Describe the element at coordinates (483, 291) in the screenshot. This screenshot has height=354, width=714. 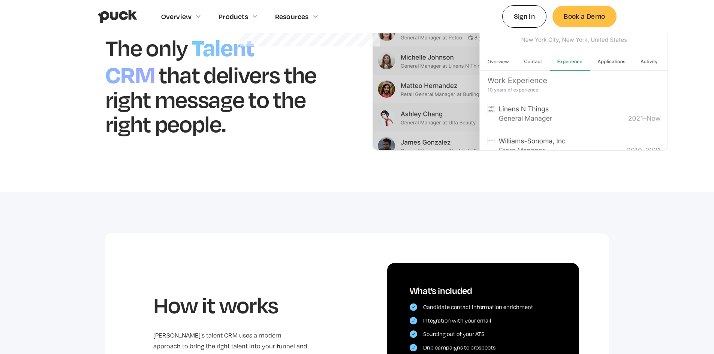
I see `div: What’s included` at that location.